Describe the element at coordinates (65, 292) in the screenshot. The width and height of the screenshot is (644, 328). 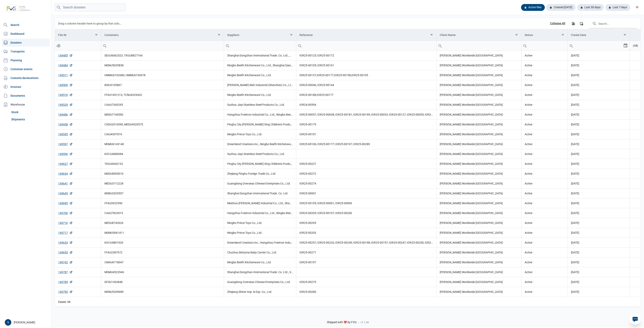
I see `a: 149790` at that location.